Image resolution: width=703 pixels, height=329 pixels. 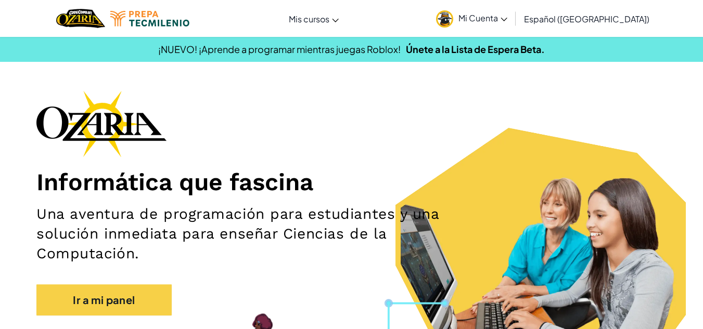 What do you see at coordinates (483, 18) in the screenshot?
I see `span: Mi Cuenta` at bounding box center [483, 18].